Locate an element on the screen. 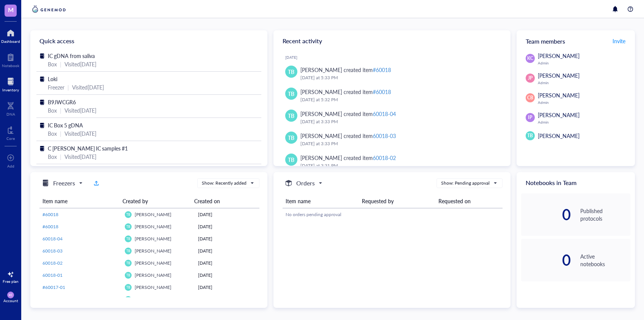 This screenshot has height=320, width=644. span: CB is located at coordinates (530, 98).